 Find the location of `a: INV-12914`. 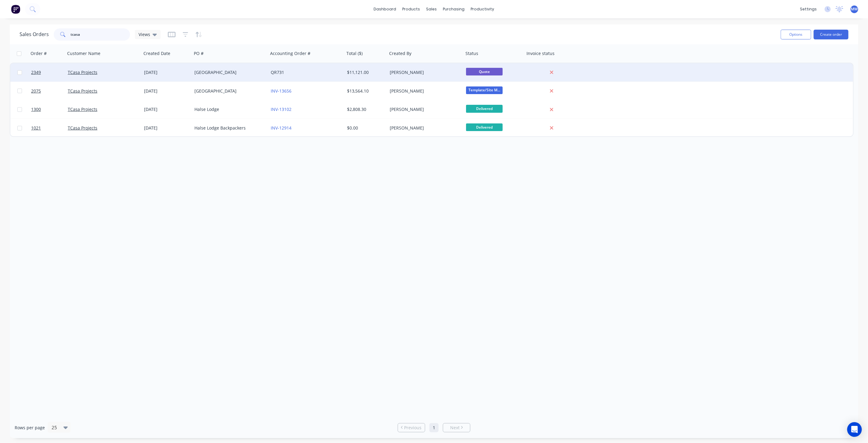

a: INV-12914 is located at coordinates (281, 128).